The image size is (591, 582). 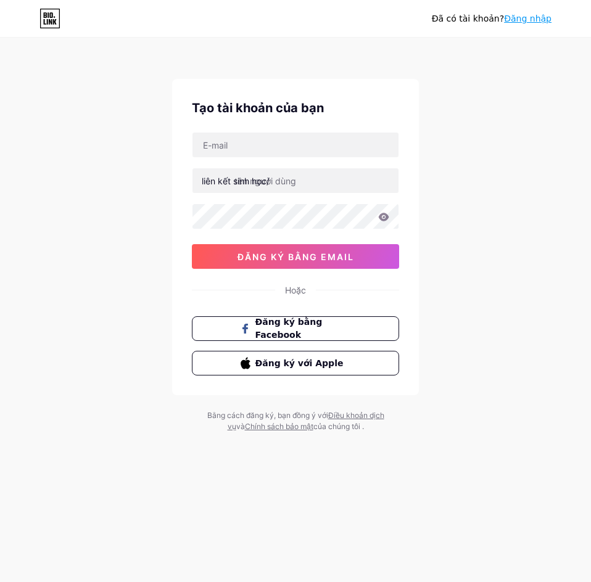 I want to click on font: Chính sách bảo mật, so click(x=279, y=426).